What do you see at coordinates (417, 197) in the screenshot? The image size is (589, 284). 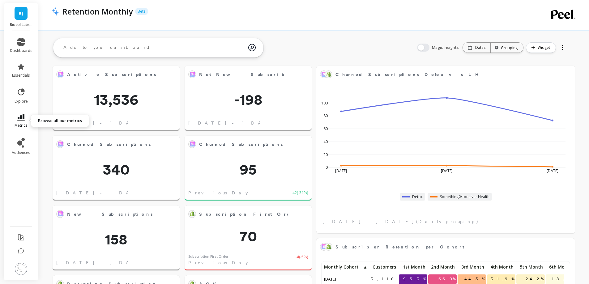 I see `span: Detox` at bounding box center [417, 197].